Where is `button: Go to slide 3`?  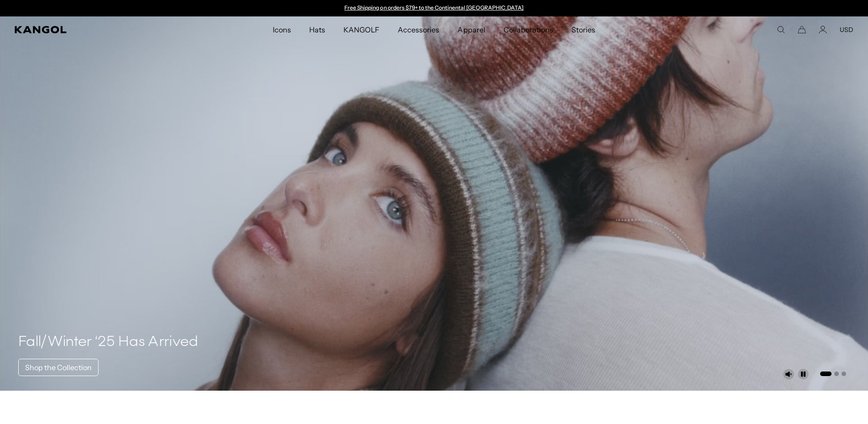 button: Go to slide 3 is located at coordinates (844, 374).